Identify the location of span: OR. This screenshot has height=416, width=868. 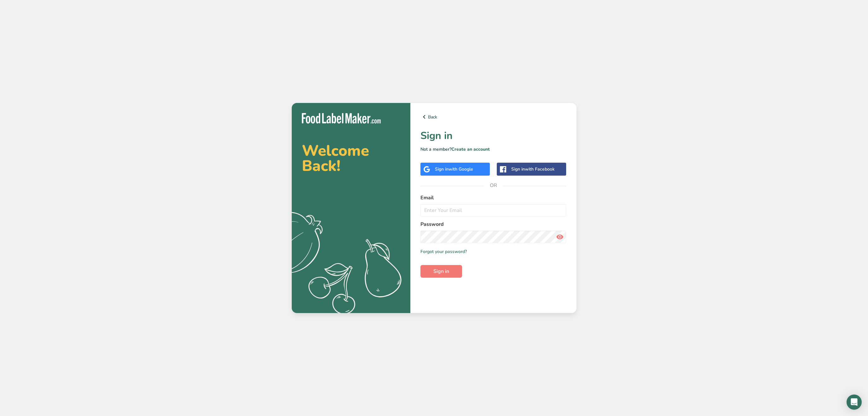
(493, 185).